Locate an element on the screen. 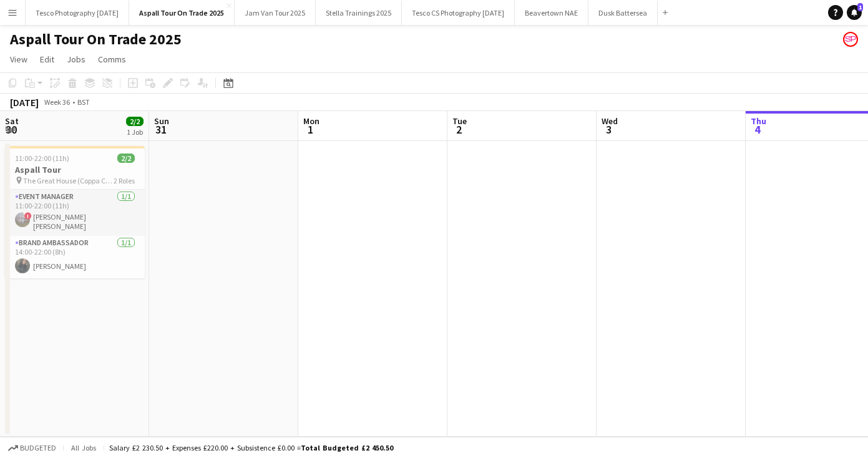 The height and width of the screenshot is (458, 868). a: Edit is located at coordinates (46, 60).